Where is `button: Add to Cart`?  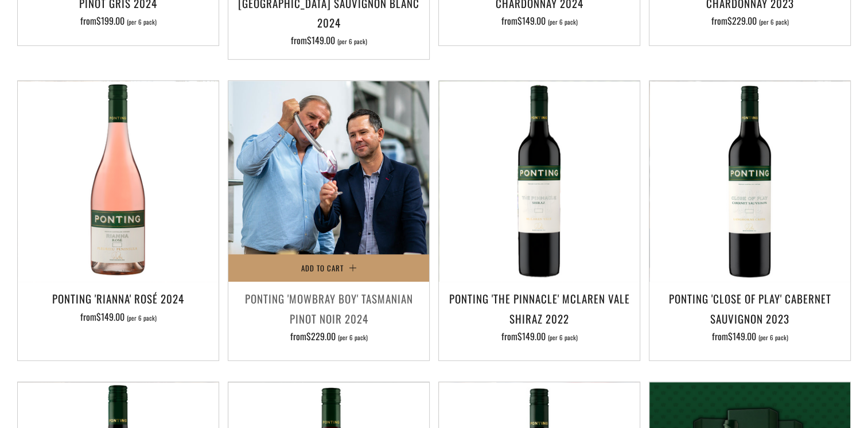
button: Add to Cart is located at coordinates (329, 268).